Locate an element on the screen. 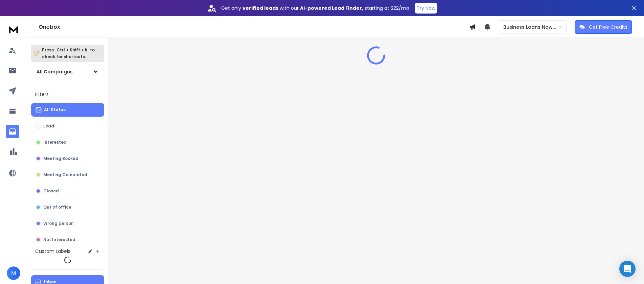 This screenshot has height=284, width=644. p: Wrong person is located at coordinates (59, 223).